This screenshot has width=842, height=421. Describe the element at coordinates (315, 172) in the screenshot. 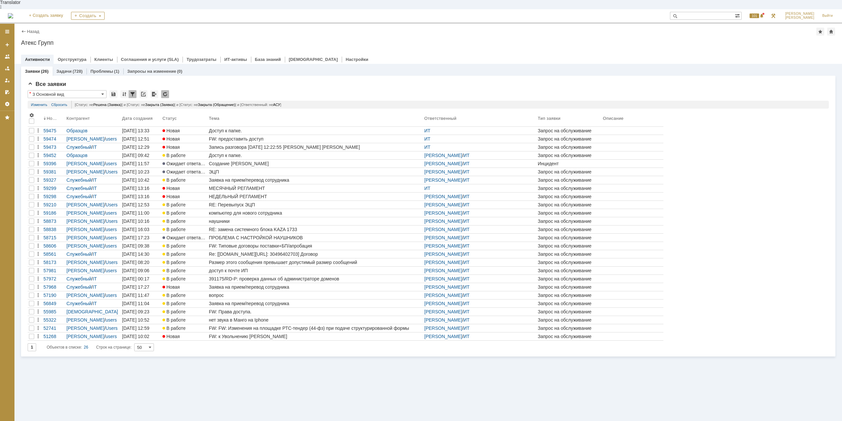

I see `div: ЭЦП` at that location.